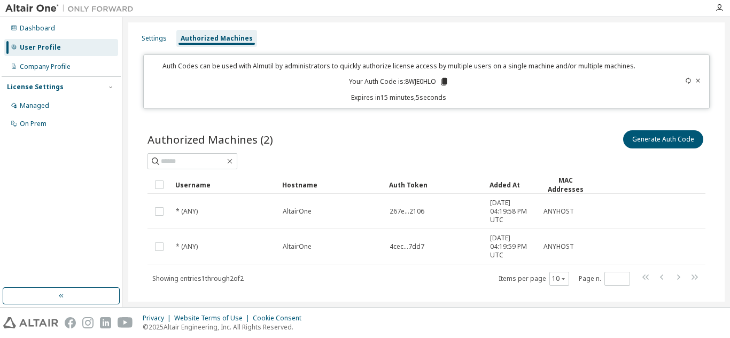  Describe the element at coordinates (566, 185) in the screenshot. I see `div: MAC Addresses` at that location.